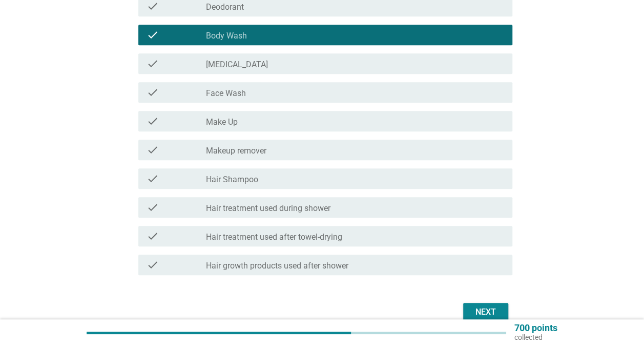 The height and width of the screenshot is (346, 644). What do you see at coordinates (268, 208) in the screenshot?
I see `label: Hair treatment used during shower` at bounding box center [268, 208].